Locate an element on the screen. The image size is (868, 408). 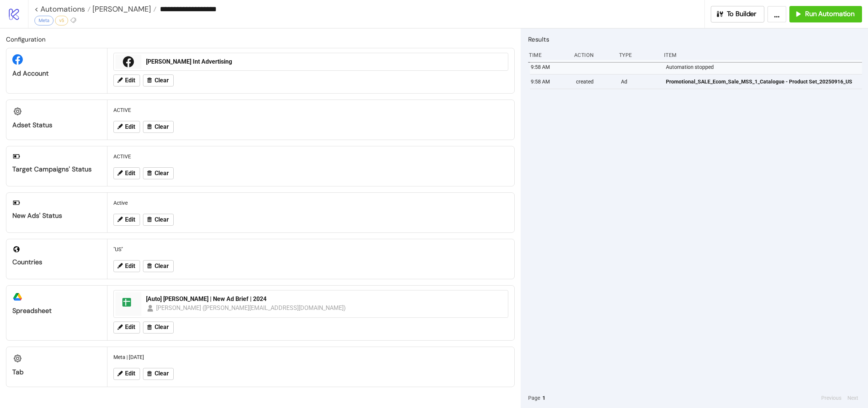
button: Next is located at coordinates (853, 398).